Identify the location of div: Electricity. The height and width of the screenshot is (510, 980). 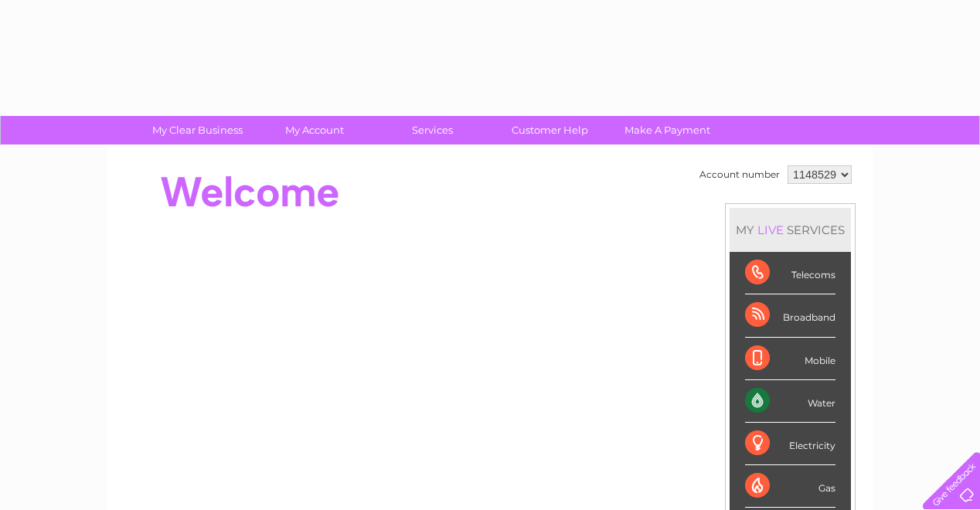
(790, 444).